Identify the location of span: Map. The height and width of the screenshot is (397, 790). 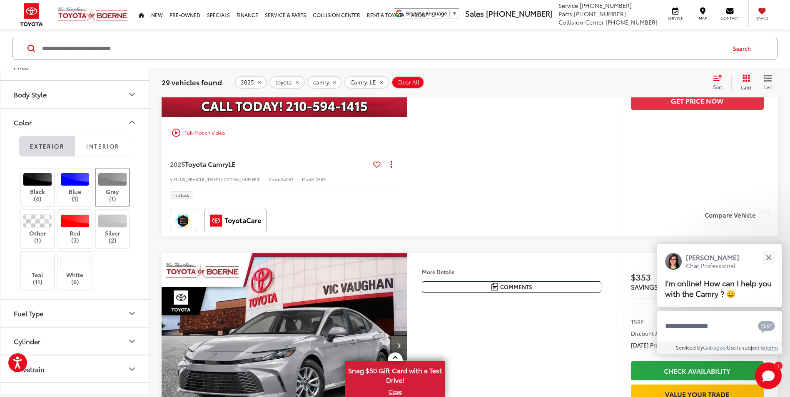
(703, 18).